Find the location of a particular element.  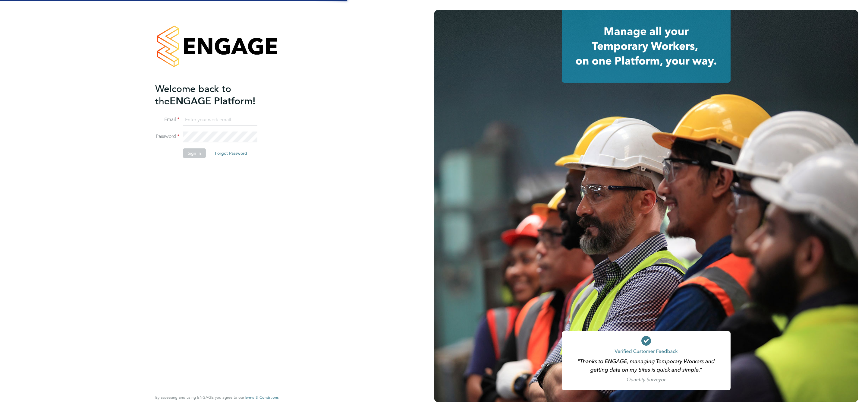

h2: ENGAGE Platform! is located at coordinates (214, 95).